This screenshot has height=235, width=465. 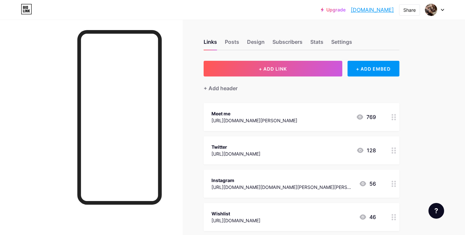 I want to click on div: Stats, so click(x=317, y=44).